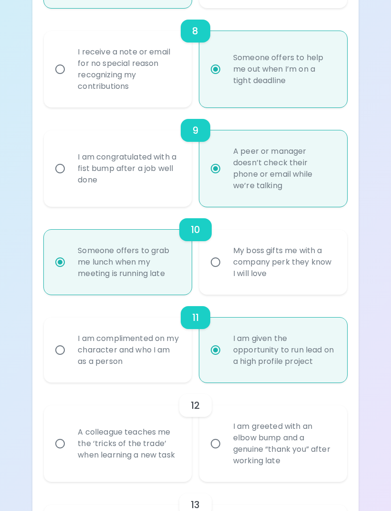  What do you see at coordinates (196, 318) in the screenshot?
I see `h6: 11` at bounding box center [196, 318].